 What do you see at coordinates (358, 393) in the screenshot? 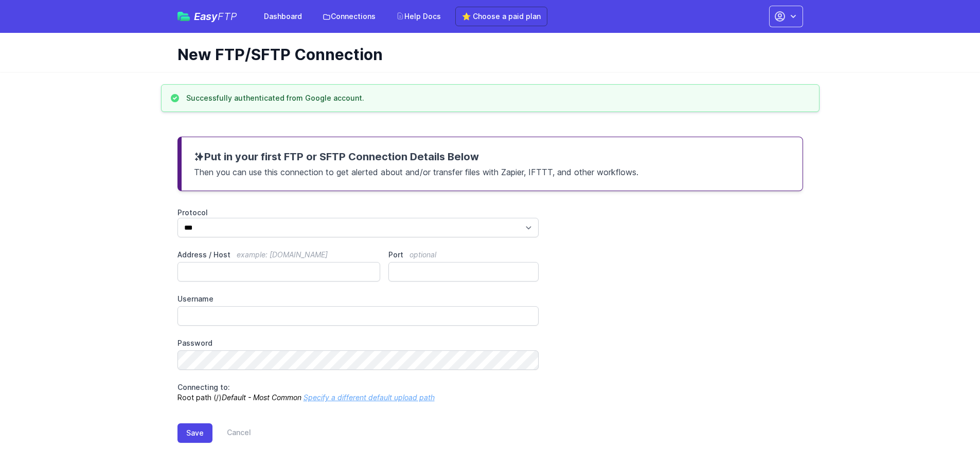
I see `p: Root path (/)` at bounding box center [358, 393].